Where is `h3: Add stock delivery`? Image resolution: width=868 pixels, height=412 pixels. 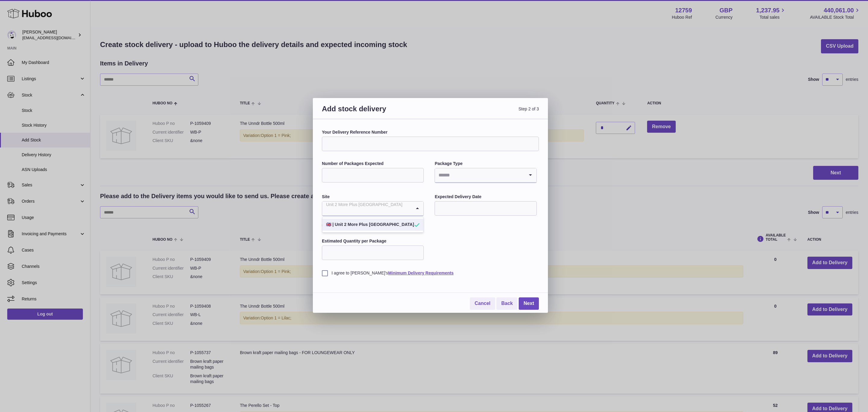 h3: Add stock delivery is located at coordinates (376, 112).